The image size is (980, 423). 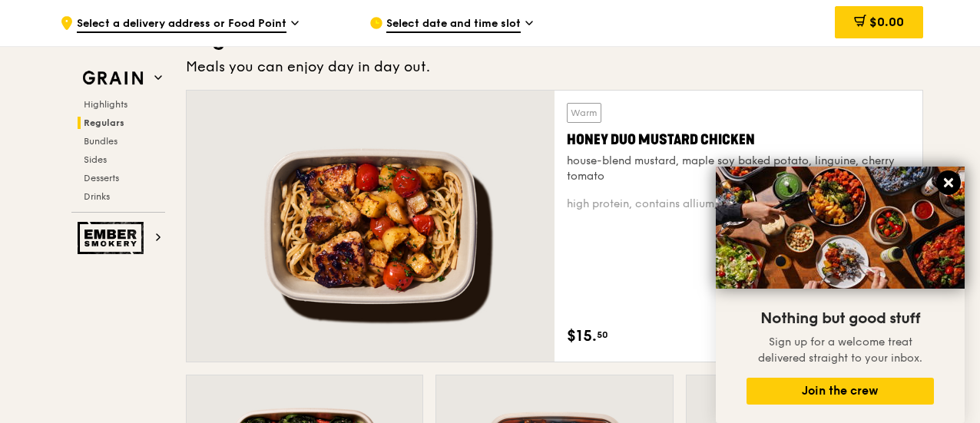 What do you see at coordinates (738, 140) in the screenshot?
I see `div: Honey Duo Mustard Chicken` at bounding box center [738, 140].